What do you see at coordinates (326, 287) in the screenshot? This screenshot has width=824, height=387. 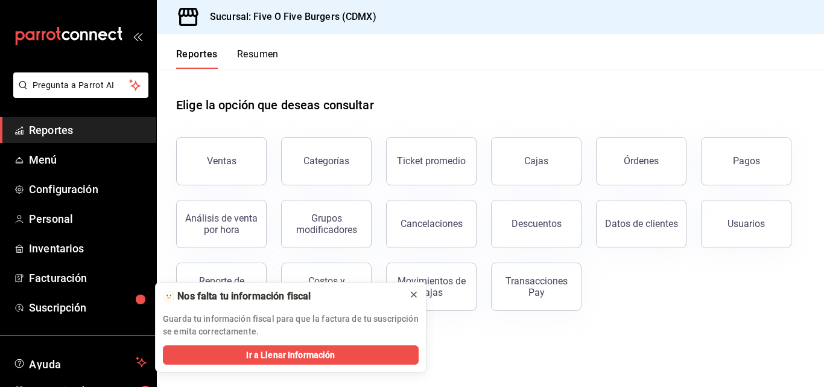 I see `div: Costos y márgenes` at bounding box center [326, 287].